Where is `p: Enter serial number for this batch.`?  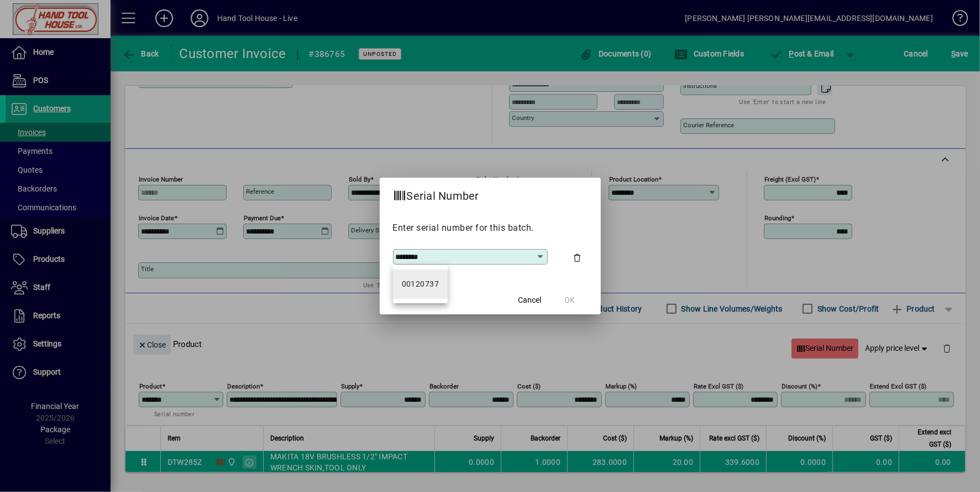
p: Enter serial number for this batch. is located at coordinates (490, 228).